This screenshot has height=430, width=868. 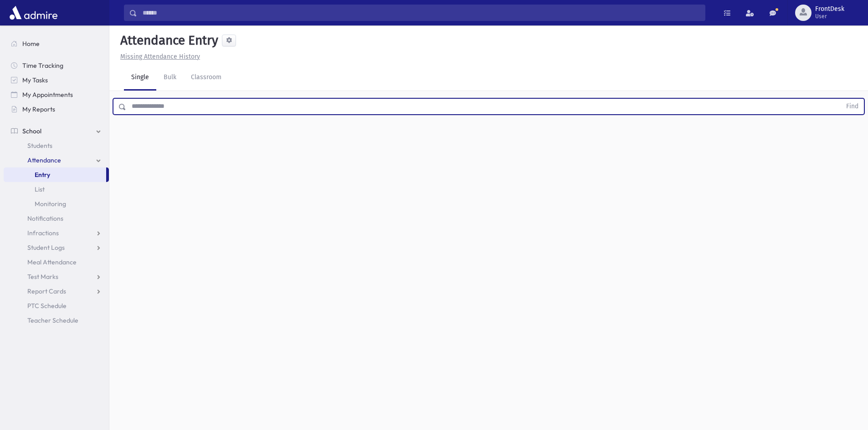 What do you see at coordinates (35, 80) in the screenshot?
I see `span: My Tasks` at bounding box center [35, 80].